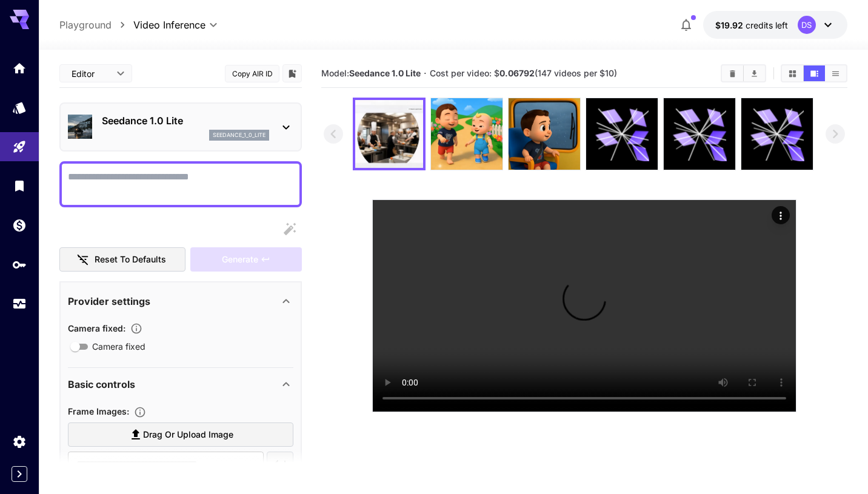 The height and width of the screenshot is (494, 868). What do you see at coordinates (792, 73) in the screenshot?
I see `button: Show videos in grid view` at bounding box center [792, 73].